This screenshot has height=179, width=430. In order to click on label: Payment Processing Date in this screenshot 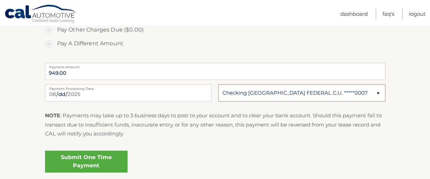, I will do `click(128, 87)`.